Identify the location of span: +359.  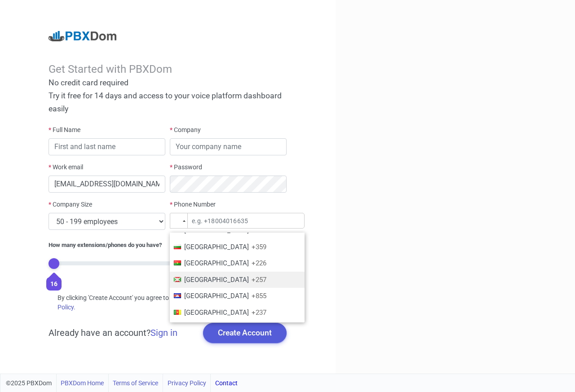
(259, 247).